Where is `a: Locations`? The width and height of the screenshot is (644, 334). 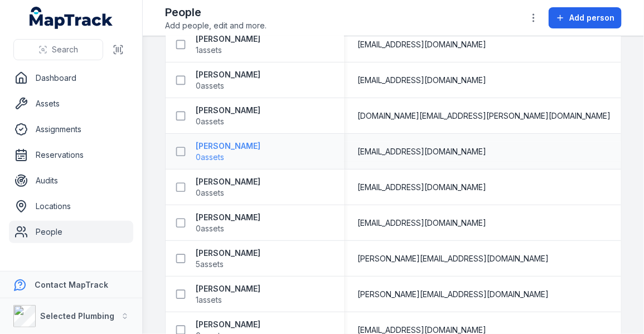 a: Locations is located at coordinates (71, 207).